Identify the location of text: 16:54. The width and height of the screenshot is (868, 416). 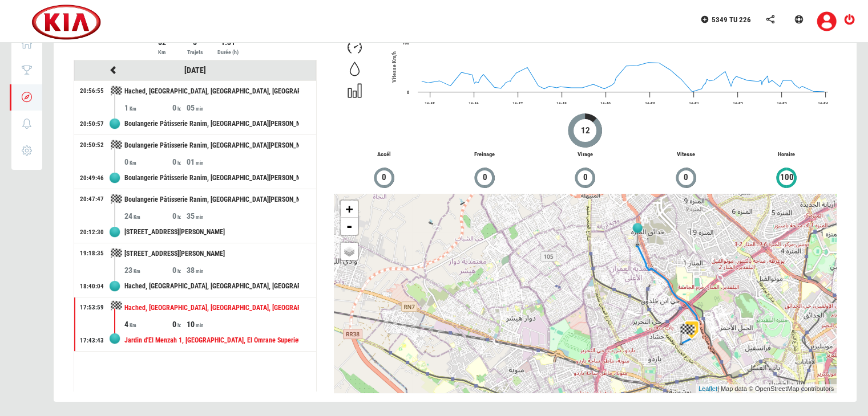
(823, 104).